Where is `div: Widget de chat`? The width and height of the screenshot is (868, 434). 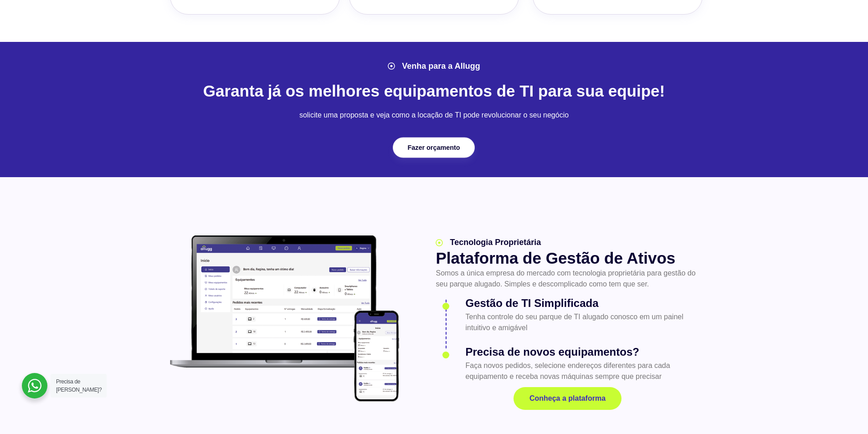 div: Widget de chat is located at coordinates (786, 376).